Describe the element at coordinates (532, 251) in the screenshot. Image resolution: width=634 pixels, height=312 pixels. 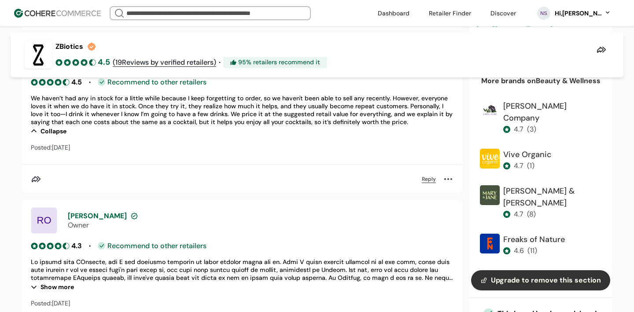
I see `div: ( 11 )` at that location.